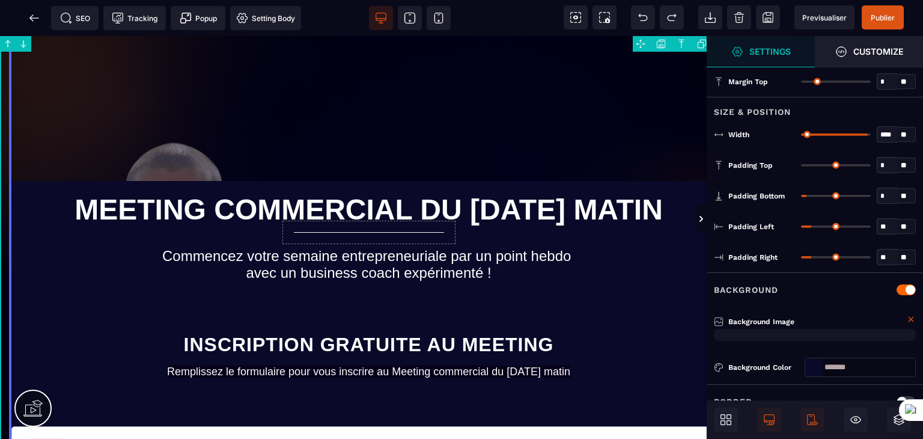  What do you see at coordinates (825, 17) in the screenshot?
I see `span: Previsualiser` at bounding box center [825, 17].